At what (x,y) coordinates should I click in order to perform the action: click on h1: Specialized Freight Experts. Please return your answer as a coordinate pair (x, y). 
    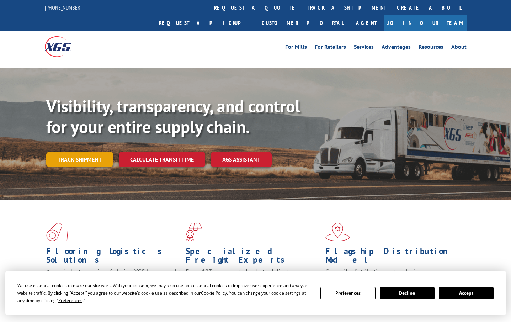
    Looking at the image, I should click on (252, 257).